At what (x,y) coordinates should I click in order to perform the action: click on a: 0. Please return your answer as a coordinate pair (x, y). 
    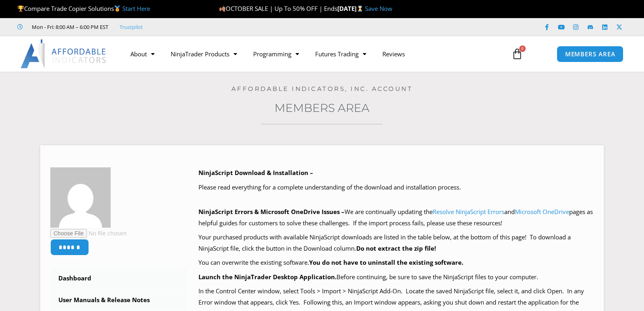
    Looking at the image, I should click on (517, 54).